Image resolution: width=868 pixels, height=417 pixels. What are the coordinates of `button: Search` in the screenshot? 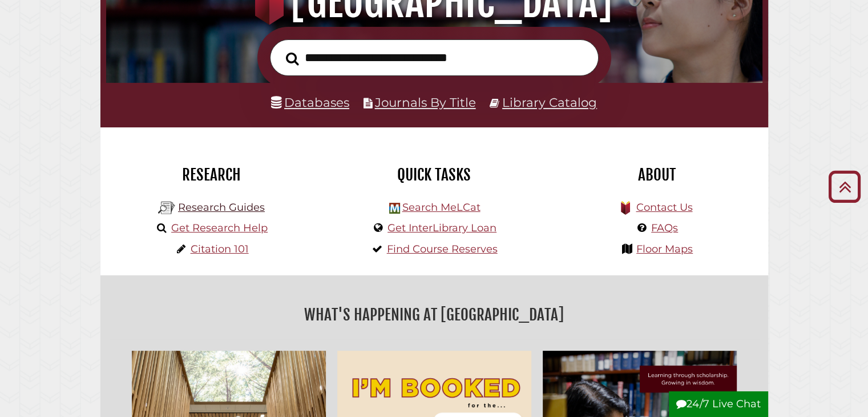 It's located at (292, 58).